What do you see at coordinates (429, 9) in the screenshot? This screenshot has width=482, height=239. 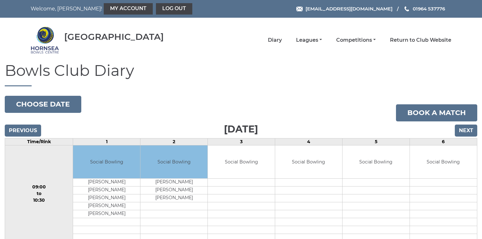 I see `span: 01964 537776` at bounding box center [429, 9].